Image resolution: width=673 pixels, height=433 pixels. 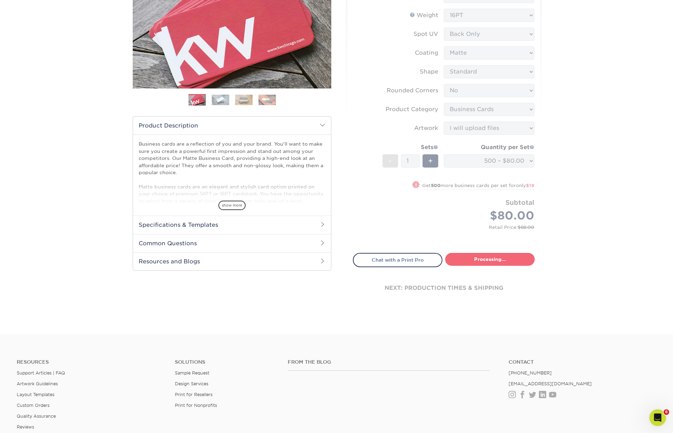 I want to click on a: Sample Request, so click(x=192, y=373).